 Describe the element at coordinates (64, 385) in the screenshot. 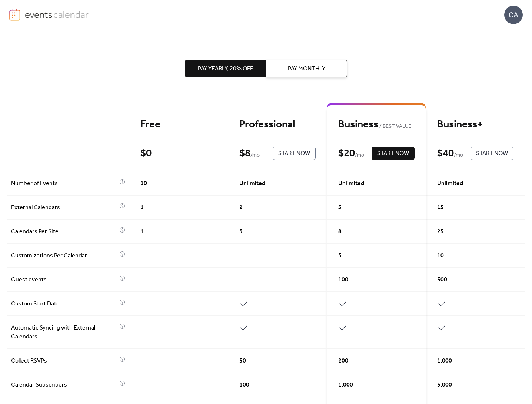

I see `span: Calendar Subscribers` at that location.